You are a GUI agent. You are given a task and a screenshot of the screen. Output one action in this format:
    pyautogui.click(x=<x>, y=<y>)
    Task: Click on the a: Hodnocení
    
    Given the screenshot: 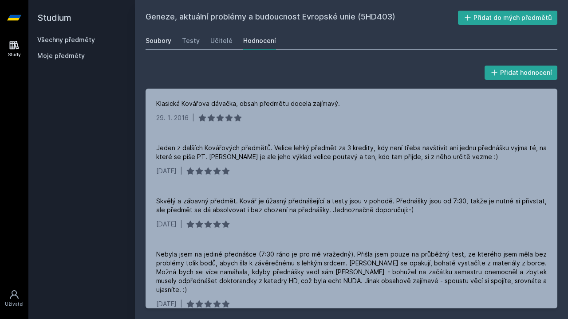 What is the action you would take?
    pyautogui.click(x=259, y=41)
    